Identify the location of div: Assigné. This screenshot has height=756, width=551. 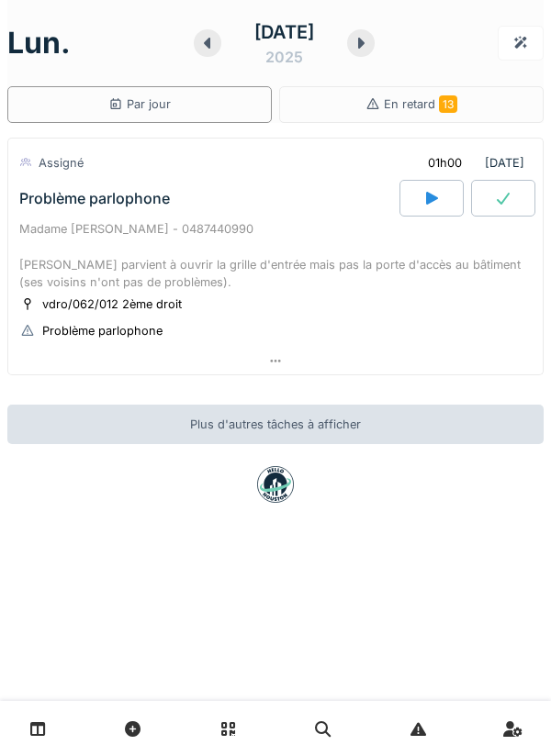
(60, 163).